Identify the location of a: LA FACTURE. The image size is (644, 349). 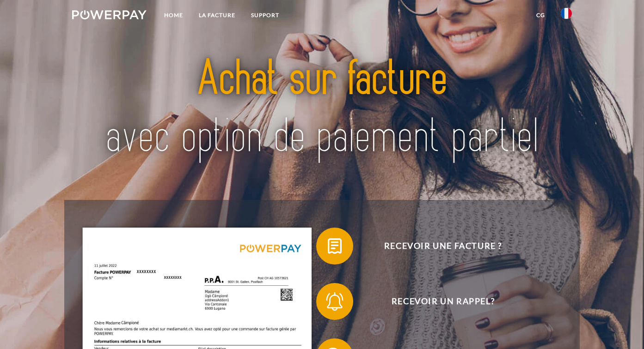
(217, 15).